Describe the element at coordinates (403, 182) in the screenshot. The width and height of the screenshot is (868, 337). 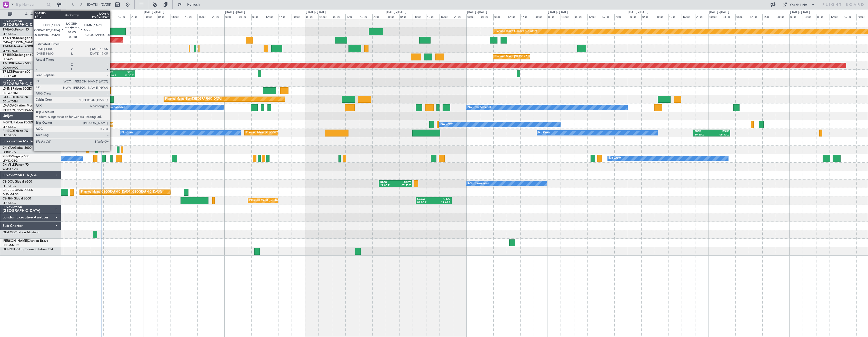
I see `div: EGGW` at that location.